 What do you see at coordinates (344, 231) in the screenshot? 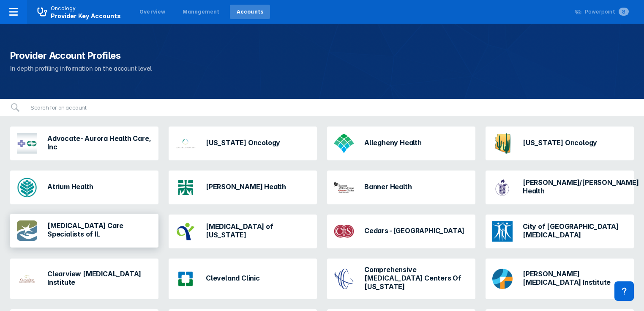
I see `img: cedars-sinai-medical-center.png` at bounding box center [344, 231].